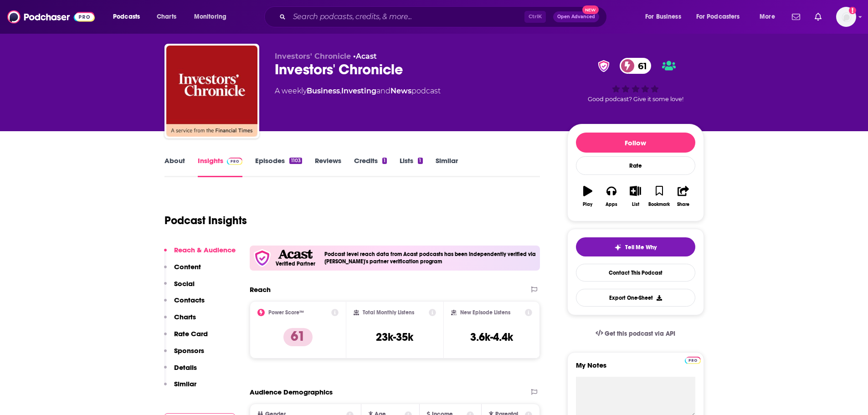 Image resolution: width=868 pixels, height=415 pixels. I want to click on a: Contact This Podcast, so click(635, 273).